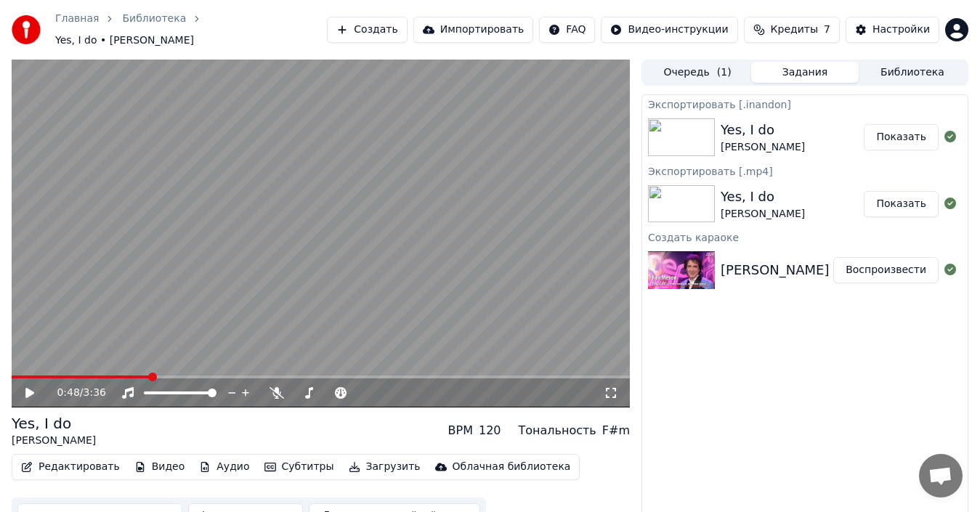 The image size is (980, 512). I want to click on button: Видео-инструкции, so click(669, 30).